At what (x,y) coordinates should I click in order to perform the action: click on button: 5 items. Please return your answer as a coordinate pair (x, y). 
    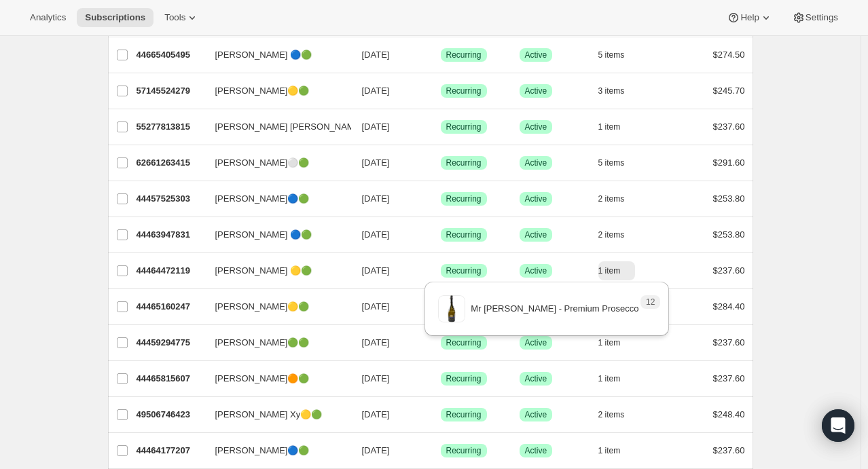
    Looking at the image, I should click on (619, 163).